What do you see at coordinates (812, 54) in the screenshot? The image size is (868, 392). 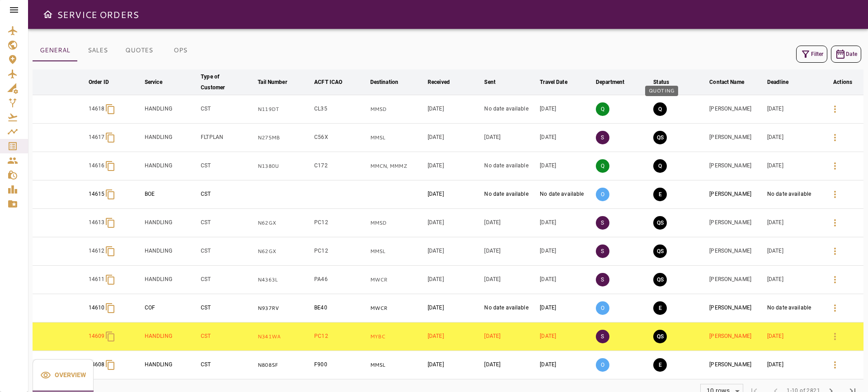 I see `button: Filter` at bounding box center [812, 54].